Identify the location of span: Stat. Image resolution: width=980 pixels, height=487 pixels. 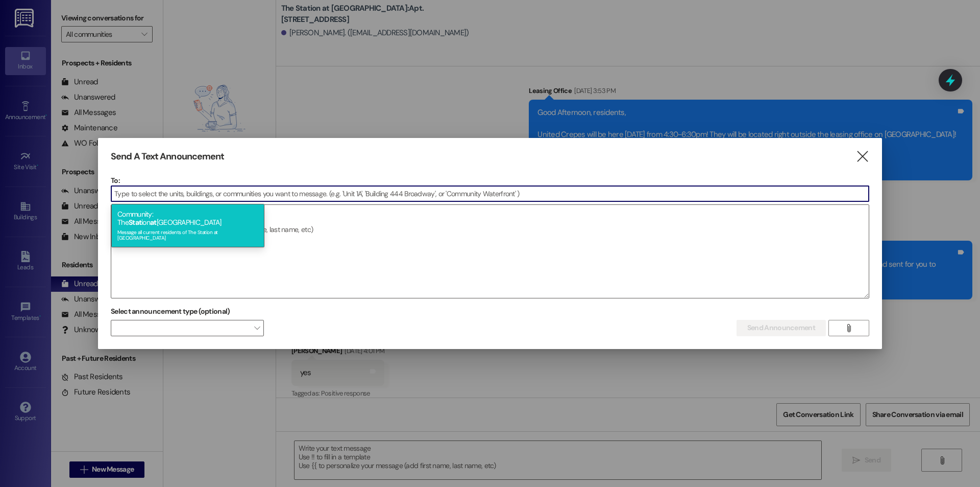
(135, 223).